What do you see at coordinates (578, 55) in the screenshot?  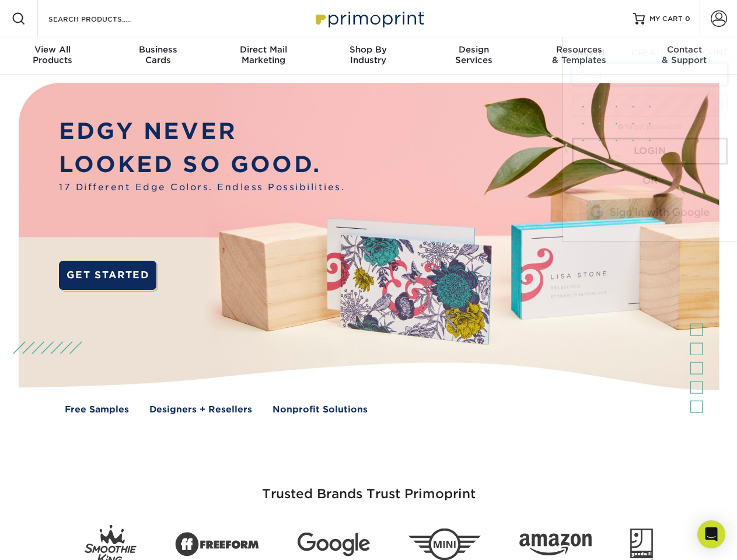 I see `div: & Templates` at bounding box center [578, 55].